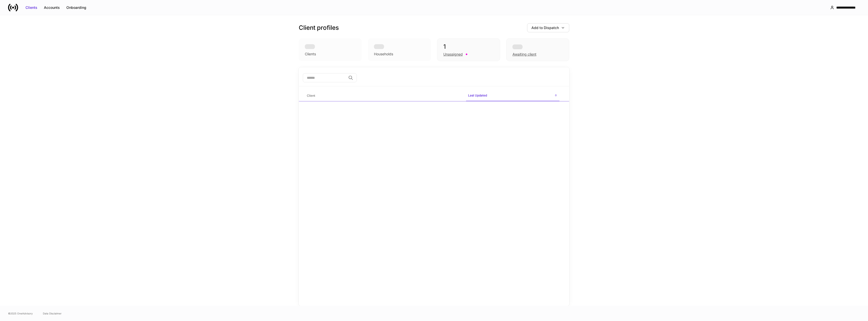 This screenshot has width=868, height=321. Describe the element at coordinates (20, 314) in the screenshot. I see `span: © 2025 OneAdvisory` at that location.